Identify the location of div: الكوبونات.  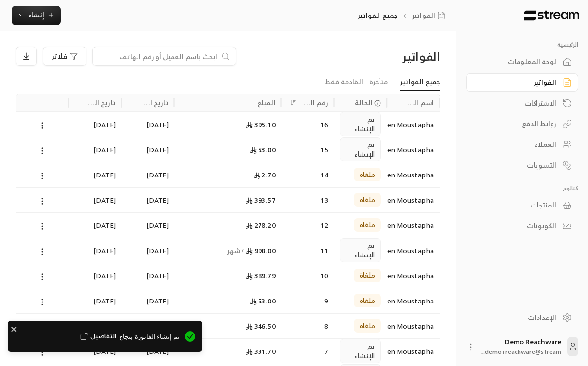
(517, 226).